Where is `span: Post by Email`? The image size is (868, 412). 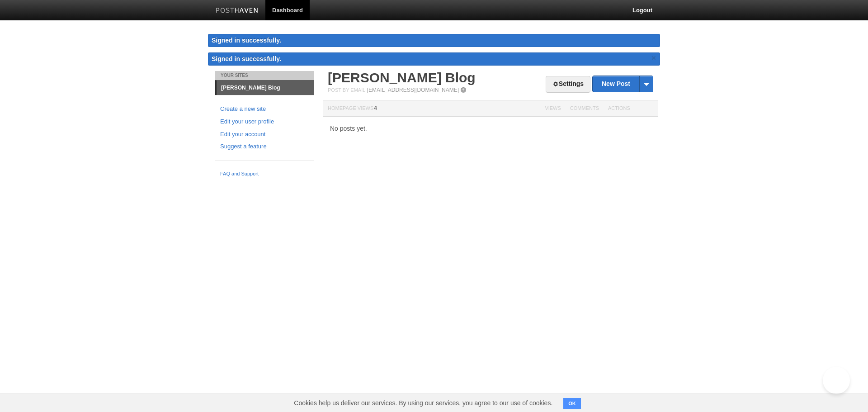
span: Post by Email is located at coordinates (346, 90).